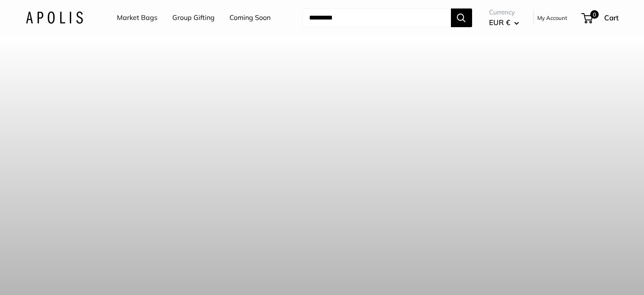 The height and width of the screenshot is (295, 644). What do you see at coordinates (504, 23) in the screenshot?
I see `button: EUR €` at bounding box center [504, 23].